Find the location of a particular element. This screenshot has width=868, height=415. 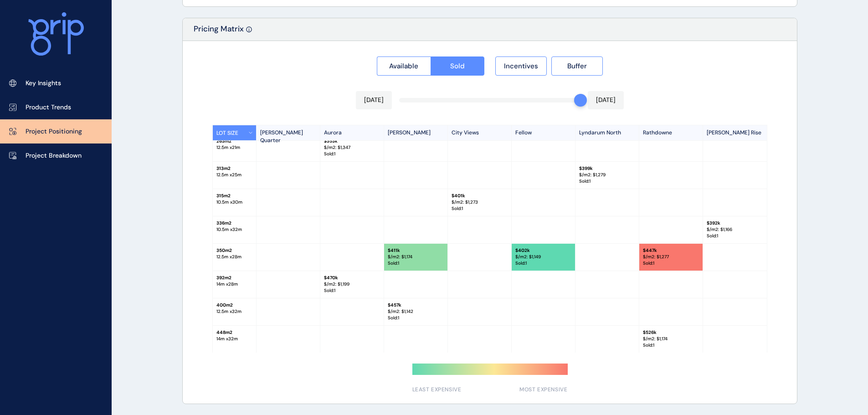

p: $/m2: $ 1,199 is located at coordinates (352, 284).